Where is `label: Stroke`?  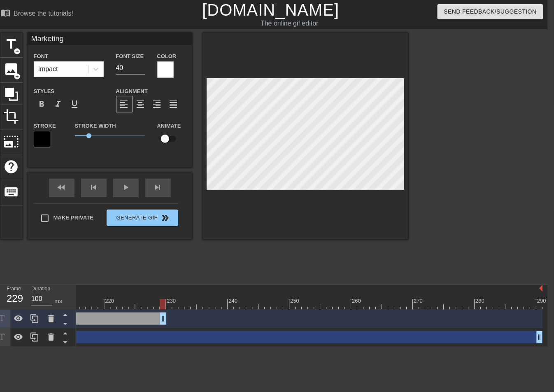
label: Stroke is located at coordinates (45, 126).